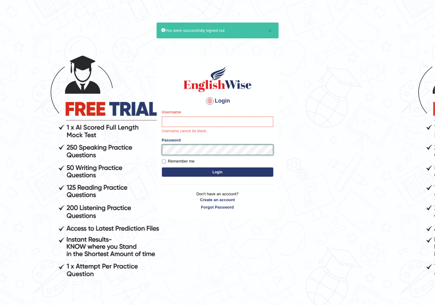 The image size is (435, 305). What do you see at coordinates (164, 161) in the screenshot?
I see `input: Remember me` at bounding box center [164, 161].